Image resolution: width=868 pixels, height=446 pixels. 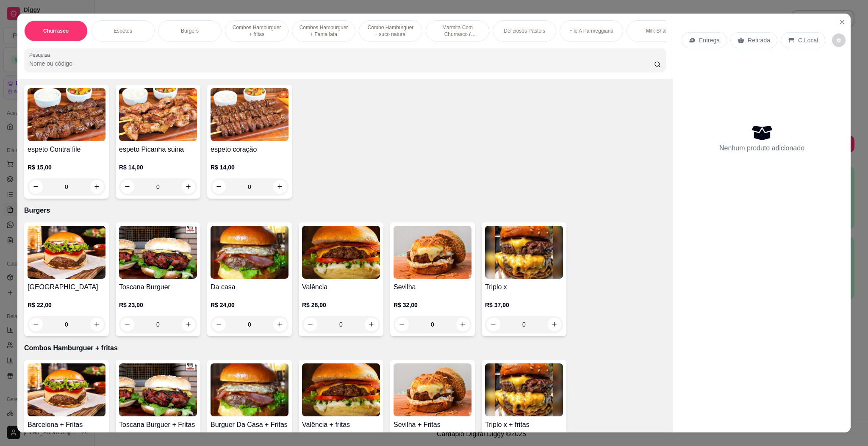 I want to click on h4: Valência, so click(x=341, y=287).